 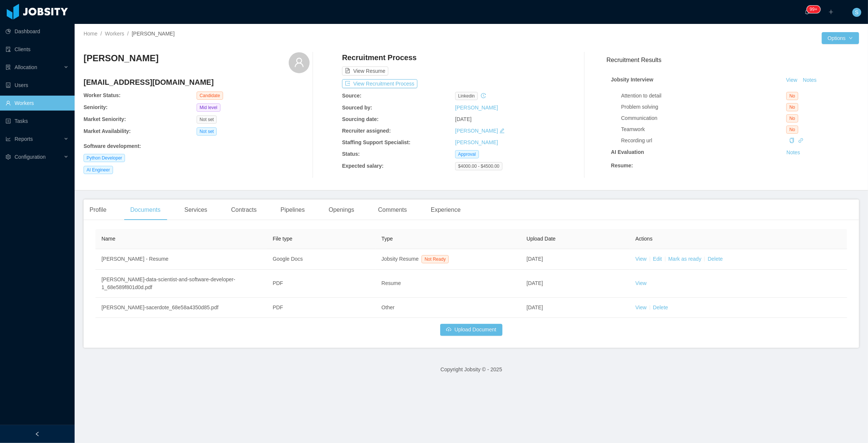 I want to click on b: Sourced by:, so click(x=357, y=108).